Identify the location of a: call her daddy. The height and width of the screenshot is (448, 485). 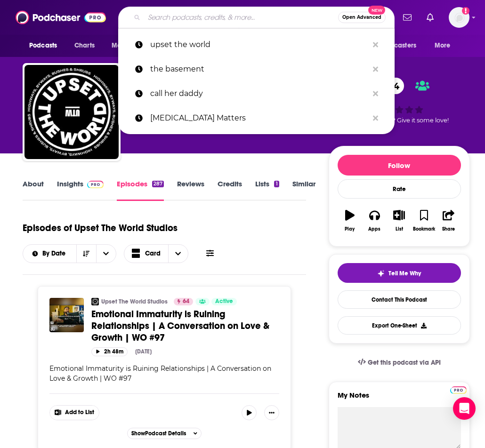
(257, 94).